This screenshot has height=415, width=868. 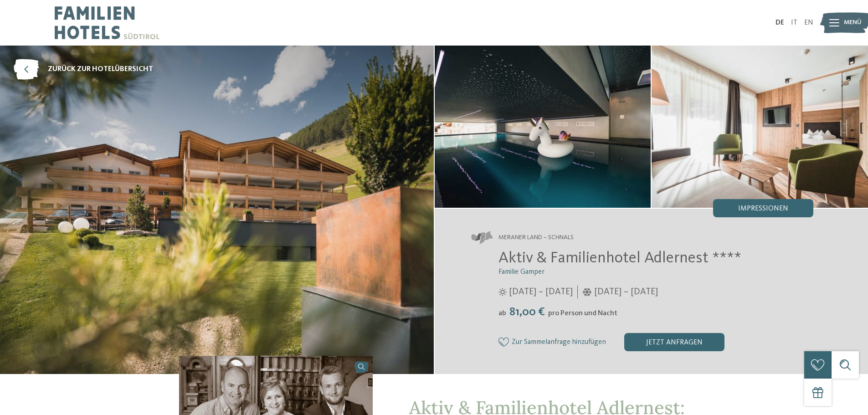 What do you see at coordinates (587, 292) in the screenshot?
I see `i: Öffnungszeiten im Winter` at bounding box center [587, 292].